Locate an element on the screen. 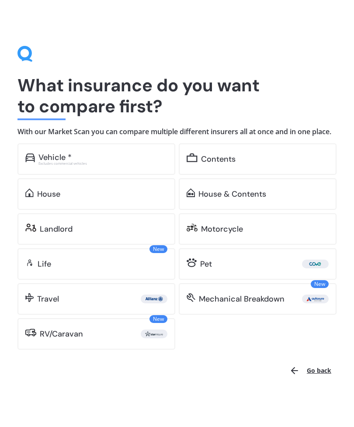  img: mbi.6615ef239df2212c2848.svg is located at coordinates (191, 298).